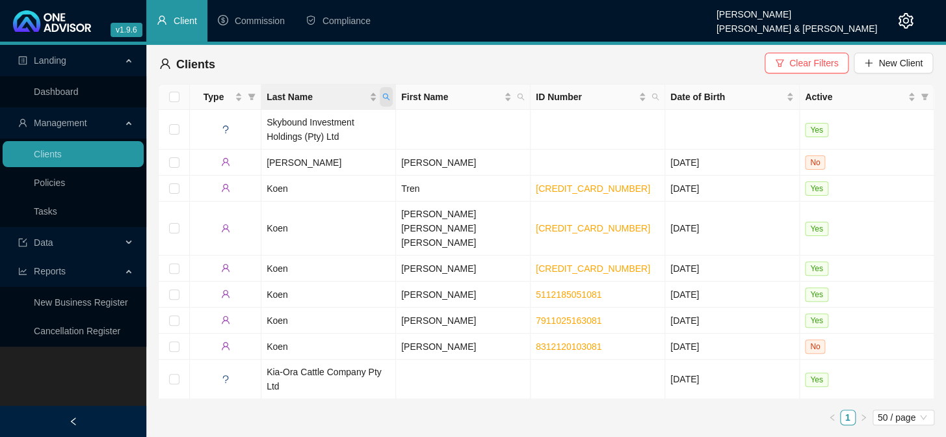  I want to click on span: profile, so click(23, 60).